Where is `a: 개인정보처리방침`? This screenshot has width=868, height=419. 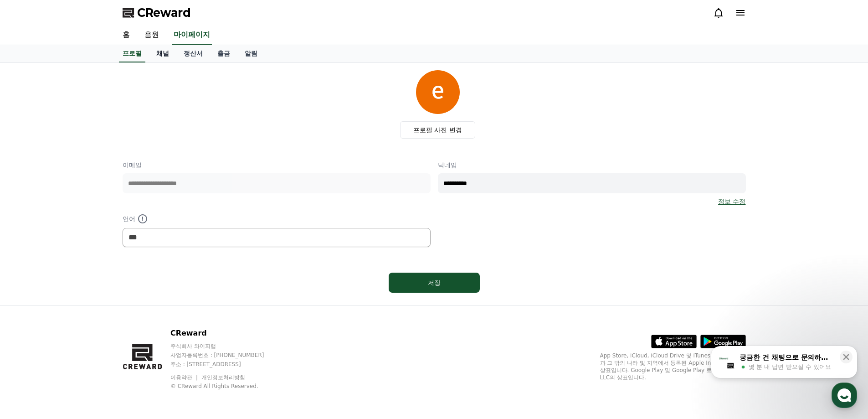 a: 개인정보처리방침 is located at coordinates (223, 377).